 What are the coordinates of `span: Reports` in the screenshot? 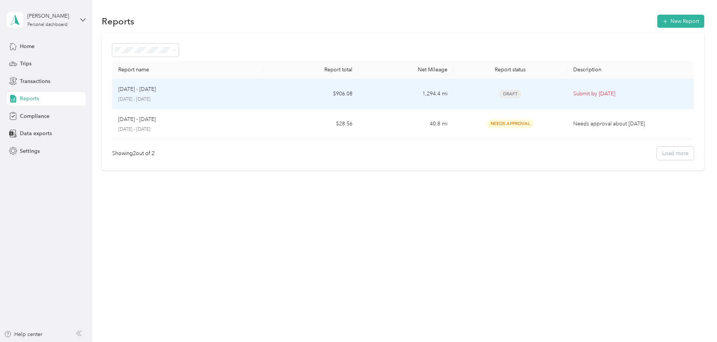 It's located at (29, 98).